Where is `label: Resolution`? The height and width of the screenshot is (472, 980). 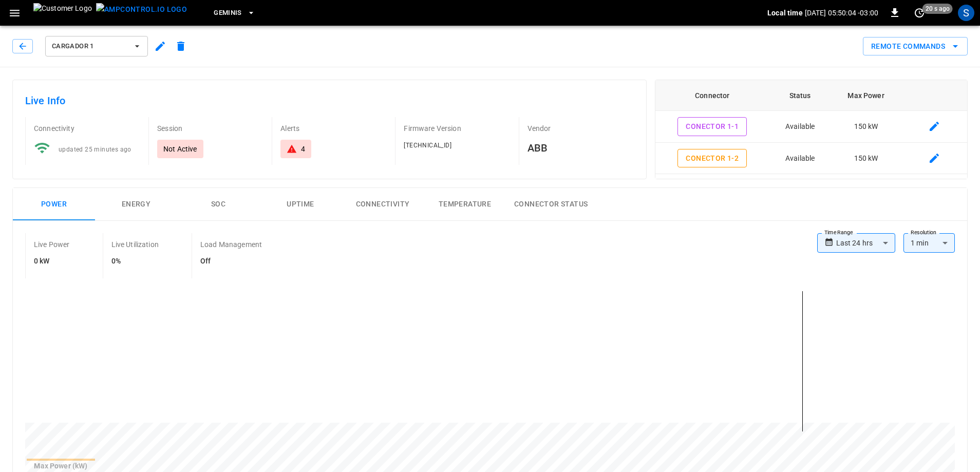
label: Resolution is located at coordinates (923, 233).